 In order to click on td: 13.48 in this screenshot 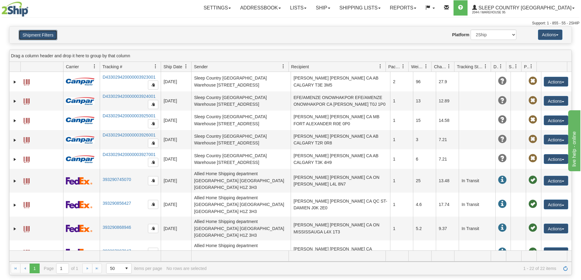, I will do `click(447, 181)`.